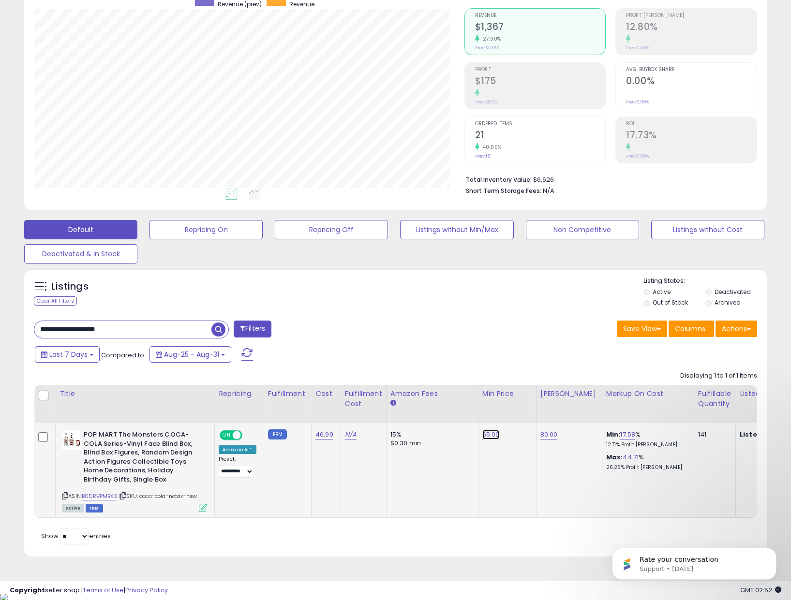 This screenshot has height=600, width=791. Describe the element at coordinates (237, 450) in the screenshot. I see `div: Amazon AI *` at that location.